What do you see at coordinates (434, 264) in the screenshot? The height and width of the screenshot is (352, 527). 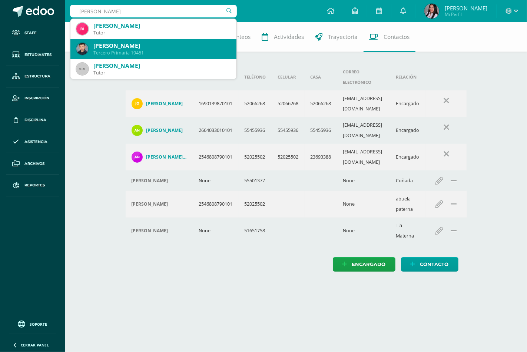 I see `span: Contacto` at bounding box center [434, 264].